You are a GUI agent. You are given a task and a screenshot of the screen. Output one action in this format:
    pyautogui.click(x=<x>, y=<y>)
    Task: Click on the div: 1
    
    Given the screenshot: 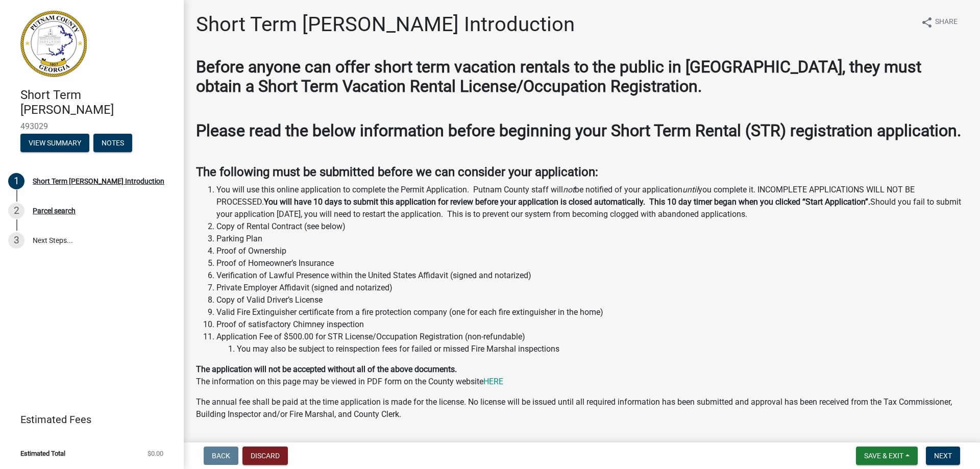 What is the action you would take?
    pyautogui.click(x=16, y=181)
    